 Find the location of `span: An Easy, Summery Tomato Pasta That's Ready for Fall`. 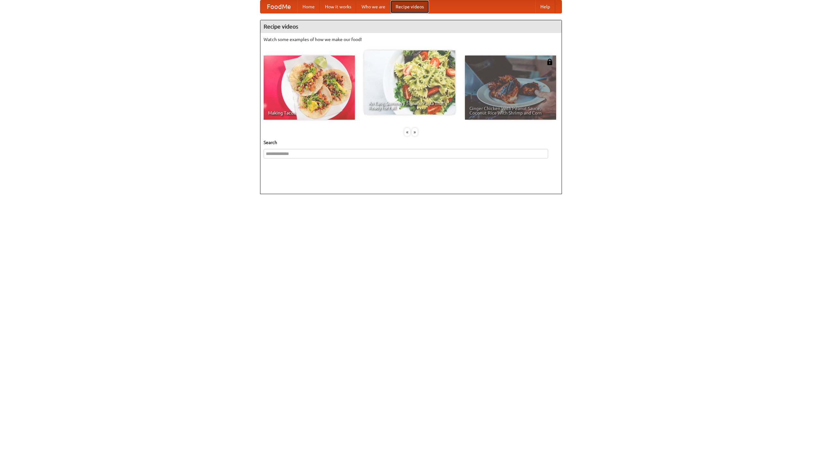

span: An Easy, Summery Tomato Pasta That's Ready for Fall is located at coordinates (410, 106).